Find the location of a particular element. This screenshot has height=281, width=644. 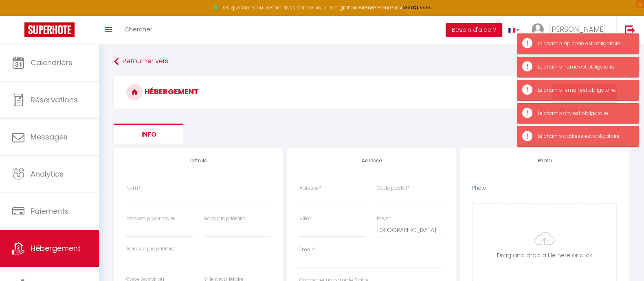

span: Hébergement is located at coordinates (55, 248).